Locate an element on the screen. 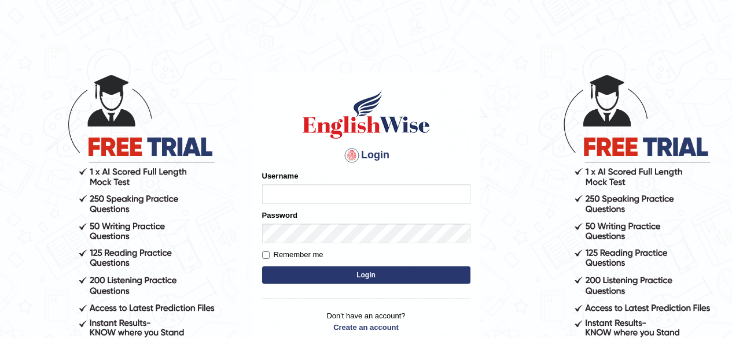 This screenshot has height=338, width=732. label: Remember me is located at coordinates (293, 255).